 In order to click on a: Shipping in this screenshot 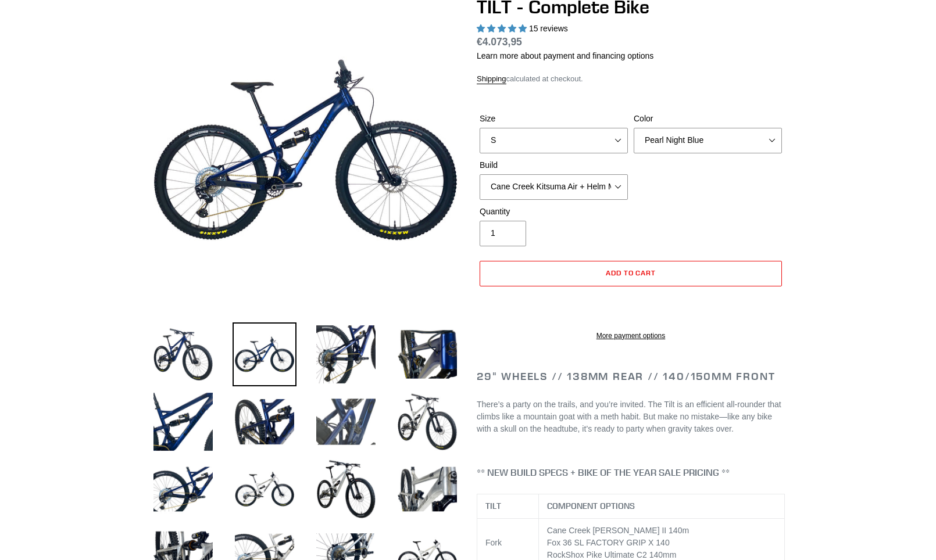, I will do `click(492, 79)`.